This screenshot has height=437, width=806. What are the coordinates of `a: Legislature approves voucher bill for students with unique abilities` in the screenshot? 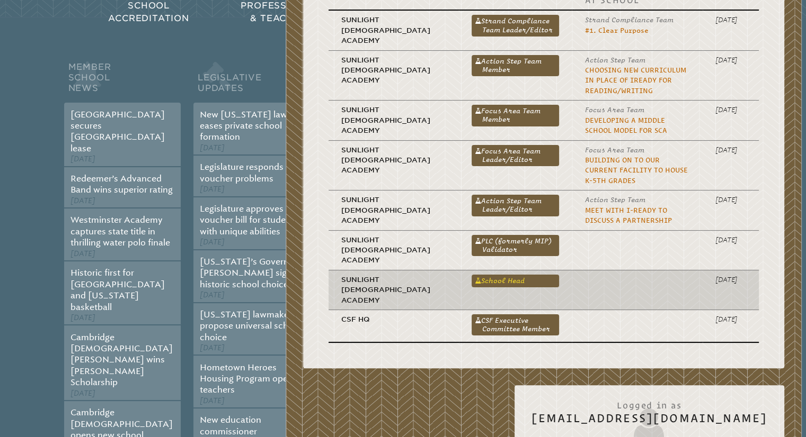 It's located at (249, 220).